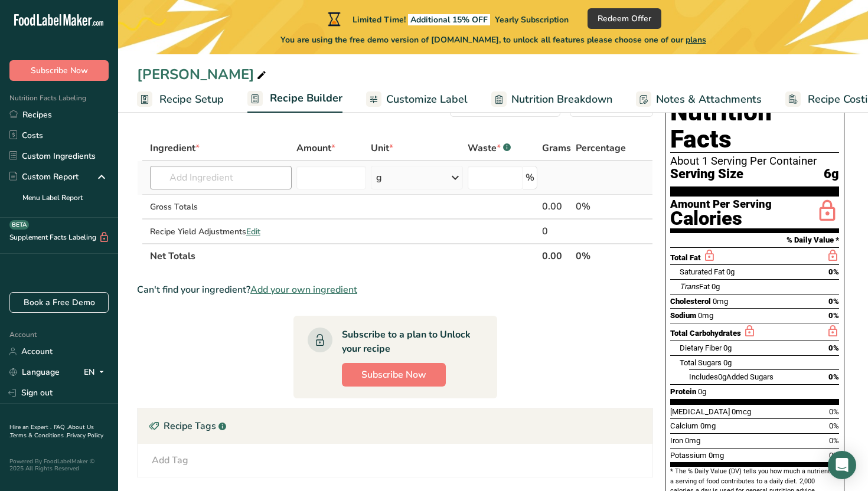 The image size is (868, 491). I want to click on span: Unit, so click(382, 148).